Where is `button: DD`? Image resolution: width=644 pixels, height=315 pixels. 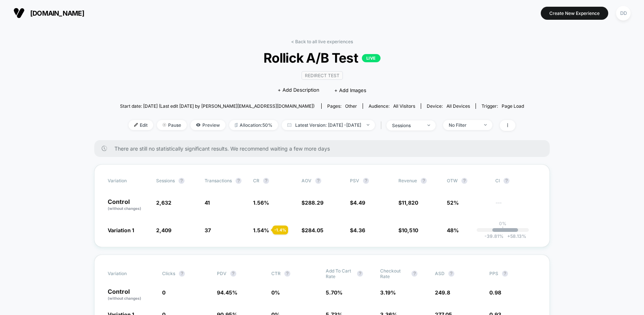
button: DD is located at coordinates (623, 13).